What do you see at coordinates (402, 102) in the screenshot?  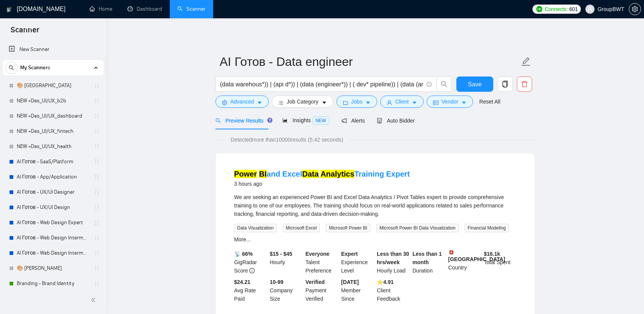 I see `button: userClientcaret-down` at bounding box center [402, 102].